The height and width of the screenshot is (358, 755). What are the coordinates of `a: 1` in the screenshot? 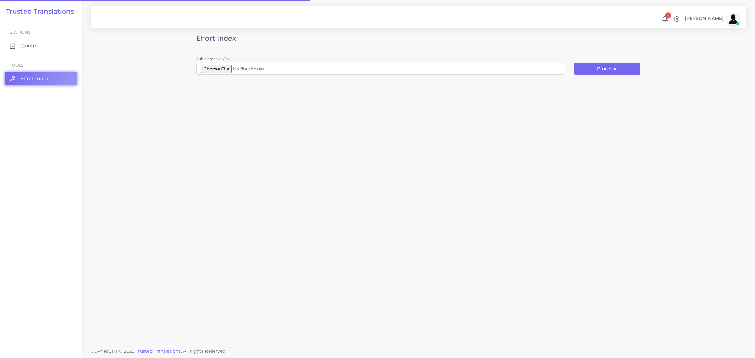 It's located at (665, 19).